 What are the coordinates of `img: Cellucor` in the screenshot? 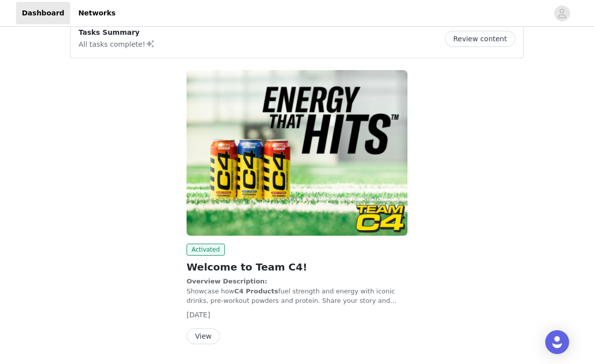 It's located at (297, 153).